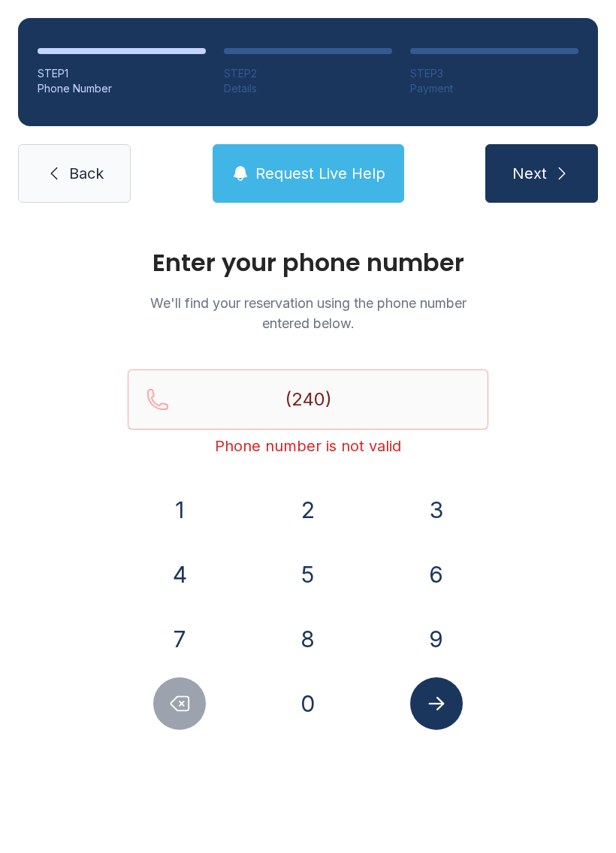 The height and width of the screenshot is (853, 616). What do you see at coordinates (308, 313) in the screenshot?
I see `p: We'll find your reservation using the phone number entered below.` at bounding box center [308, 313].